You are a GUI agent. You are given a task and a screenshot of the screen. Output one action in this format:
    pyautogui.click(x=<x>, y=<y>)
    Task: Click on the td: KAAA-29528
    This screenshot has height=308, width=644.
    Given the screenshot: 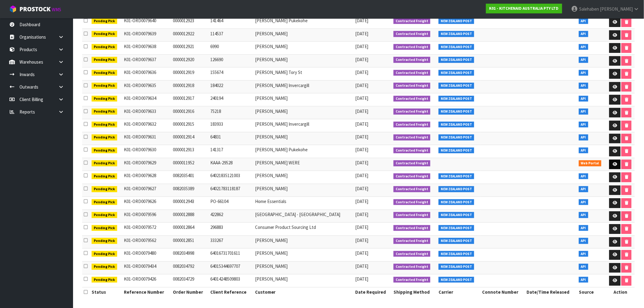 What is the action you would take?
    pyautogui.click(x=231, y=165)
    